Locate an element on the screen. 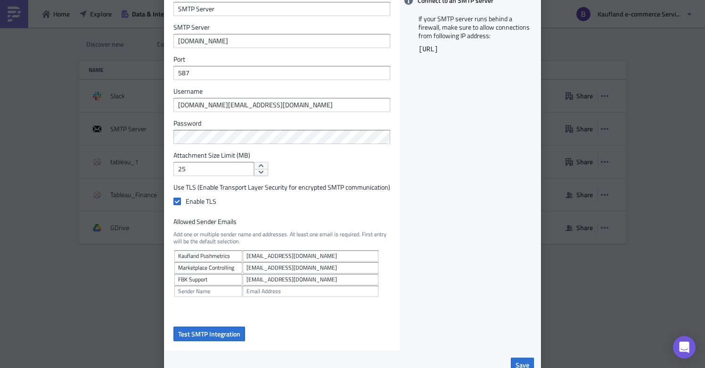 This screenshot has height=368, width=705. label: Port is located at coordinates (282, 59).